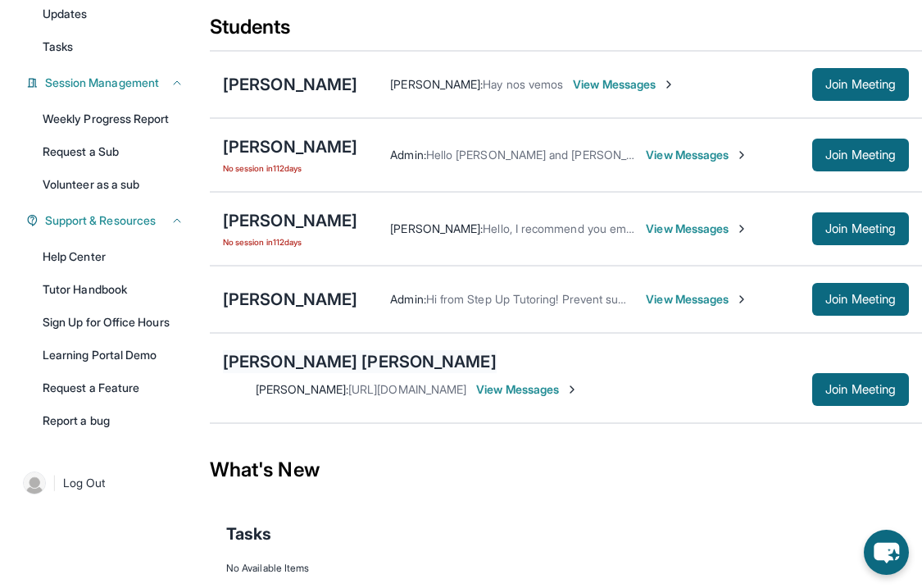  Describe the element at coordinates (100, 221) in the screenshot. I see `span: Support & Resources` at that location.